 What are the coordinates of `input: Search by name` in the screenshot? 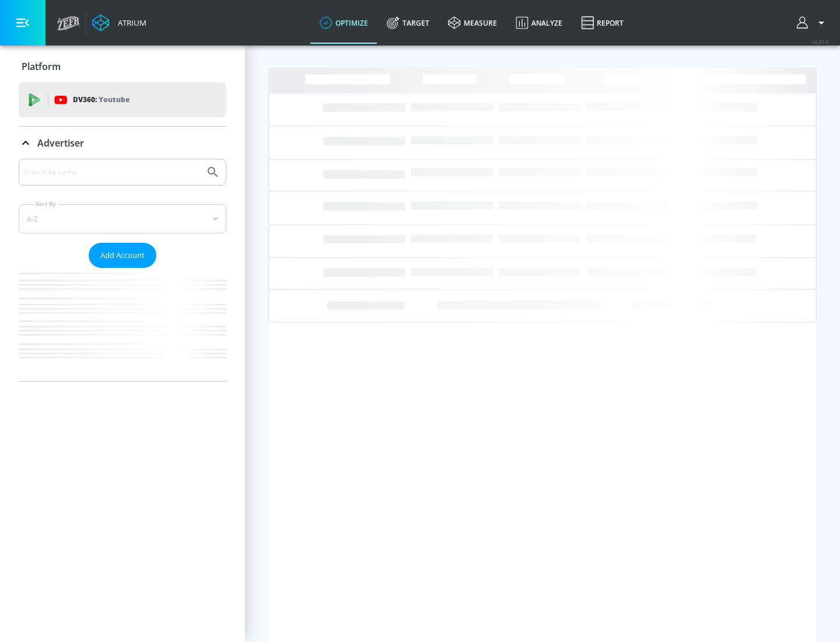 It's located at (111, 172).